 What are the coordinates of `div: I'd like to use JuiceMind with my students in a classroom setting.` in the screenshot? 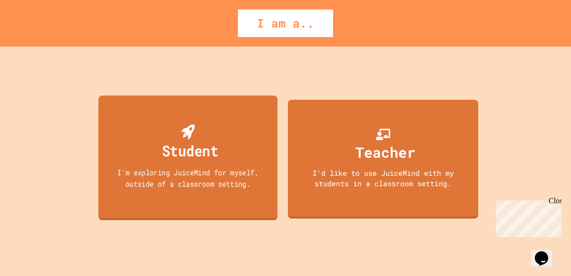 It's located at (383, 178).